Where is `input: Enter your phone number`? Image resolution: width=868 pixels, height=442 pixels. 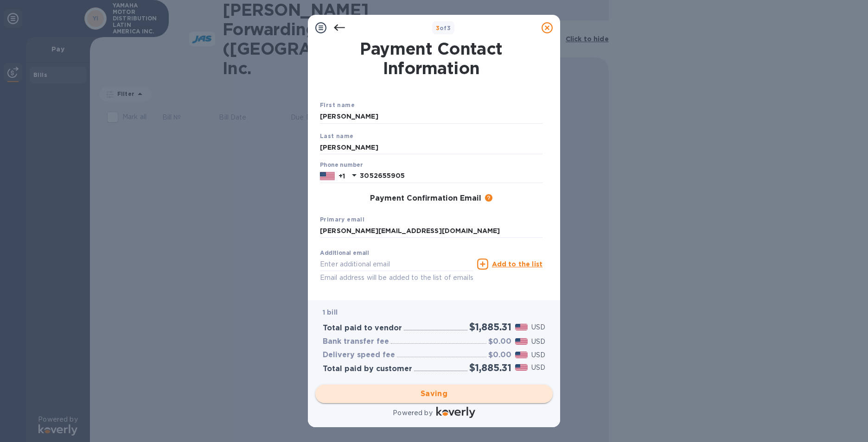 input: Enter your phone number is located at coordinates (451, 176).